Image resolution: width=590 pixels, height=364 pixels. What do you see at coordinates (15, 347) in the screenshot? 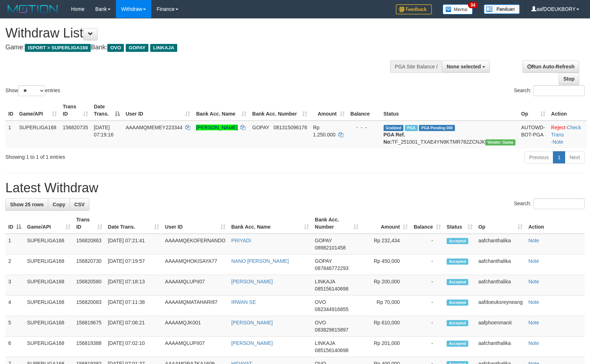
I see `td: 6` at bounding box center [15, 347].